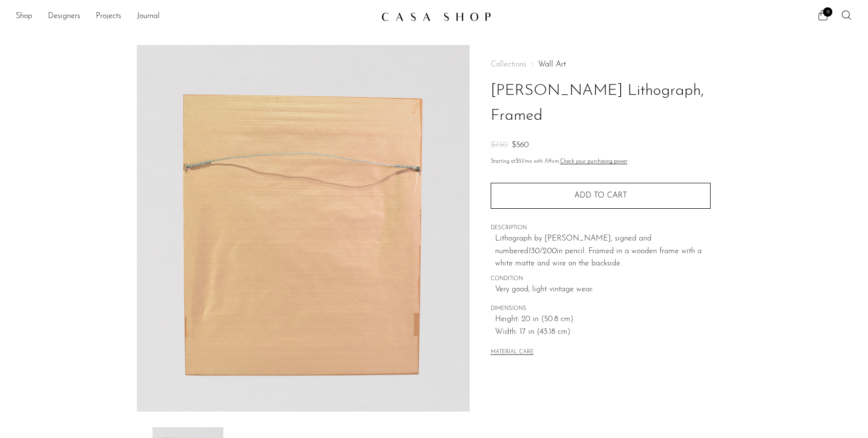 Image resolution: width=868 pixels, height=438 pixels. Describe the element at coordinates (600, 65) in the screenshot. I see `nav: Breadcrumbs` at that location.